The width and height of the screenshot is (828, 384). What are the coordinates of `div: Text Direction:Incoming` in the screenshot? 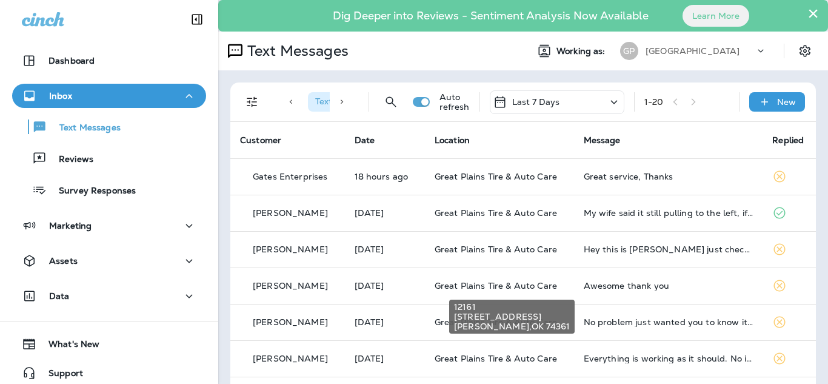 It's located at (370, 102).